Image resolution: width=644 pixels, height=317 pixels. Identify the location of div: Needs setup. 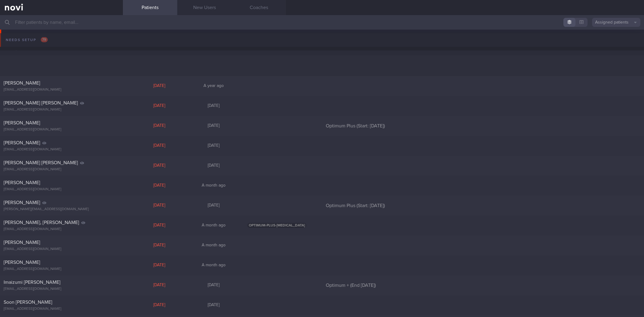
(27, 40).